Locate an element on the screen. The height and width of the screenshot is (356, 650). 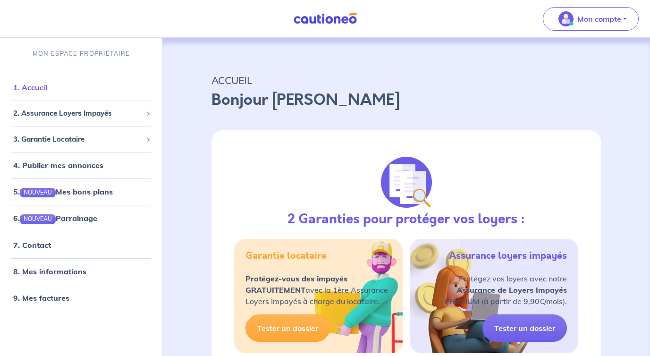
div: 8. Mes informations is located at coordinates (81, 272).